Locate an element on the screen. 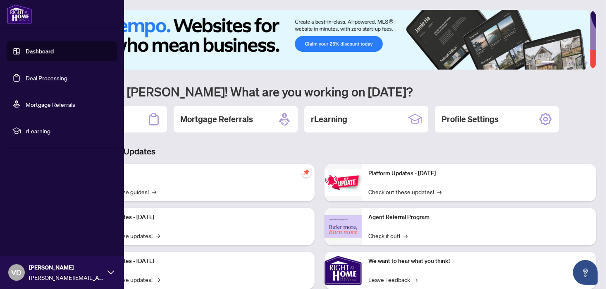 The width and height of the screenshot is (606, 289). img: Slide 0 is located at coordinates (316, 40).